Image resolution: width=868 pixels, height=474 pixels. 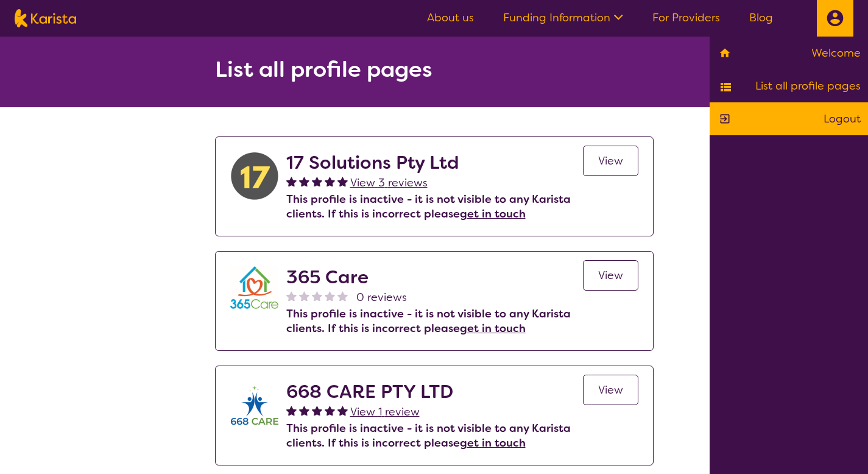 What do you see at coordinates (835, 18) in the screenshot?
I see `img: close the menu` at bounding box center [835, 18].